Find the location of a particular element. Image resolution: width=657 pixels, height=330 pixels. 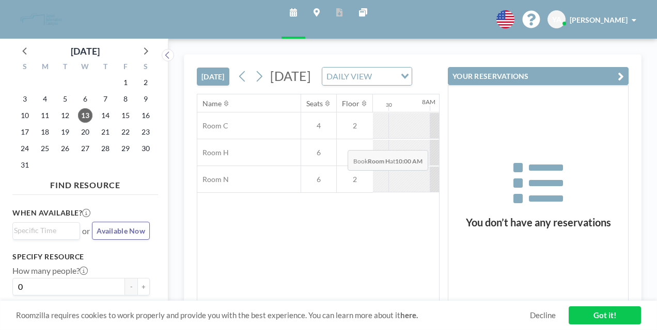

span: Saturday, August 2, 2025 is located at coordinates (146, 83).